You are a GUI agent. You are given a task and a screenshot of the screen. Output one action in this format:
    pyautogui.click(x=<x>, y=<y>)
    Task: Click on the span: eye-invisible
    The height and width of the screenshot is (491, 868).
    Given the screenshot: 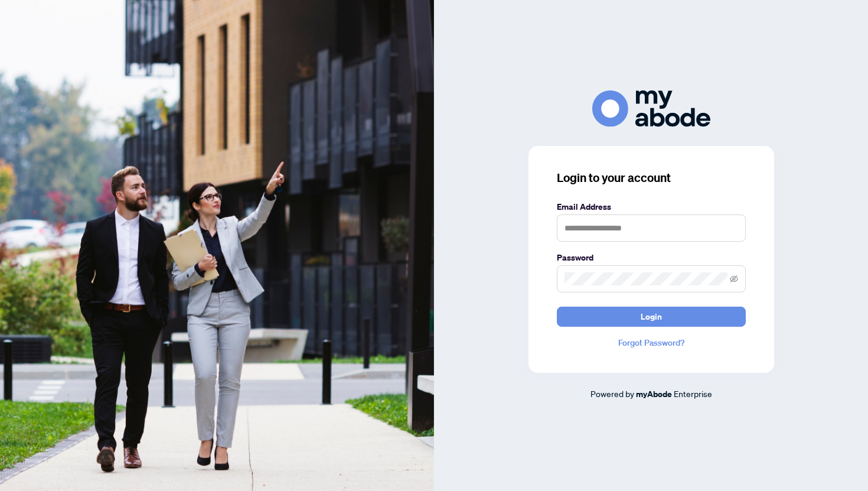 What is the action you would take?
    pyautogui.click(x=735, y=279)
    